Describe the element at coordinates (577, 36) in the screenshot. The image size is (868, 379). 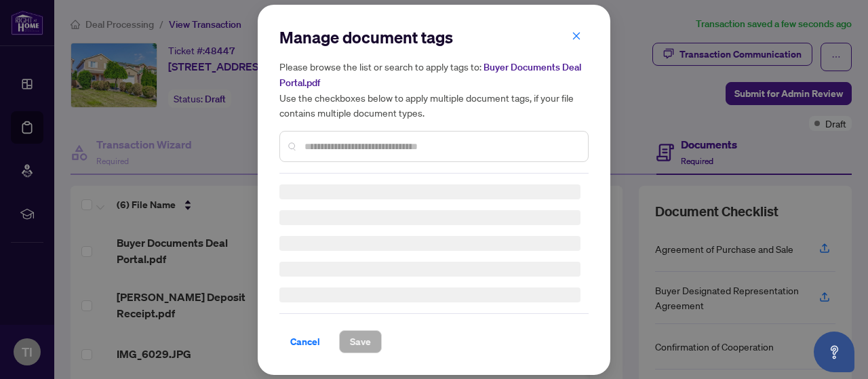
I see `span: close` at that location.